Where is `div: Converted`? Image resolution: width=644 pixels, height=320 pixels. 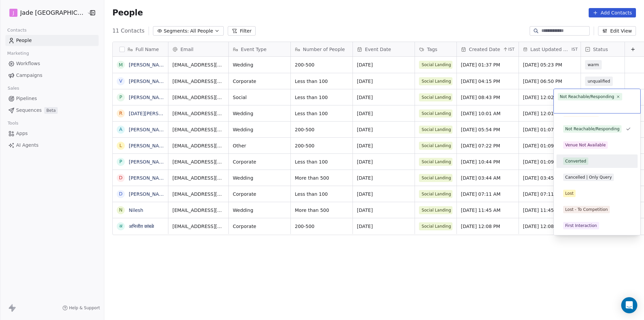 div: Converted is located at coordinates (576, 161).